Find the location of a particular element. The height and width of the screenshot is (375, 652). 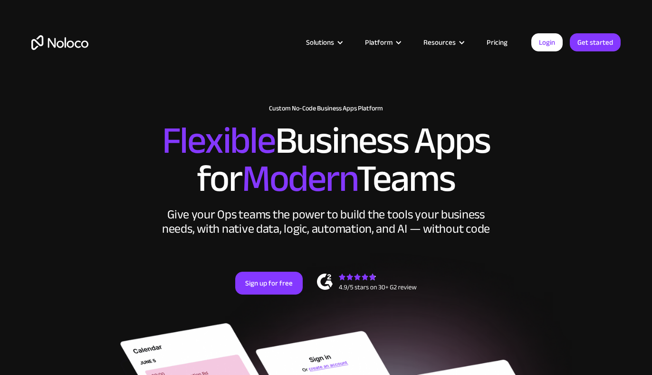

span: Modern is located at coordinates (299, 178).